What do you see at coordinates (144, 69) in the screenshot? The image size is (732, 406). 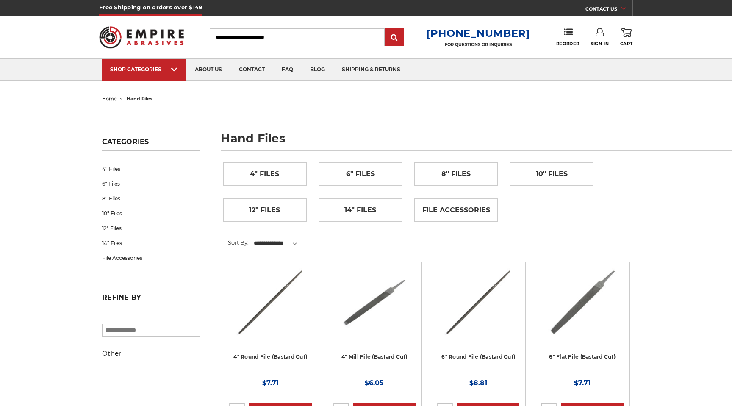 I see `div: SHOP CATEGORIES` at bounding box center [144, 69].